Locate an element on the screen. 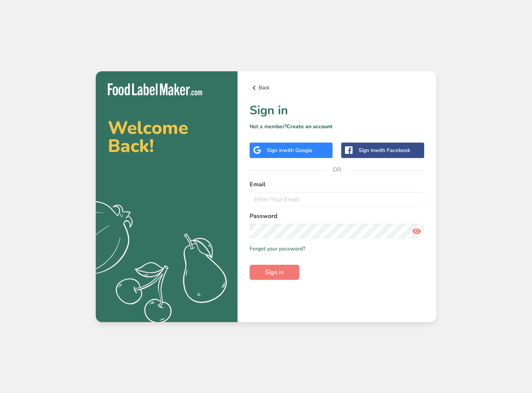 This screenshot has width=532, height=393. span: with Facebook is located at coordinates (392, 150).